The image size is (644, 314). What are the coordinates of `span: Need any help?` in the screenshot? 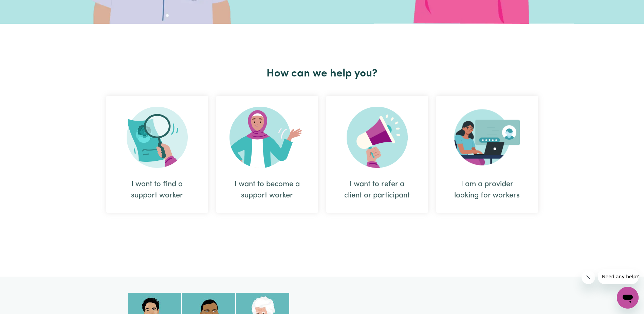 It's located at (22, 8).